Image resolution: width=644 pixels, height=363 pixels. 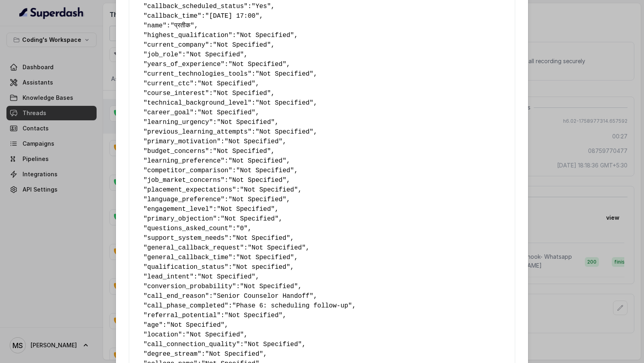 I want to click on span: name, so click(x=155, y=26).